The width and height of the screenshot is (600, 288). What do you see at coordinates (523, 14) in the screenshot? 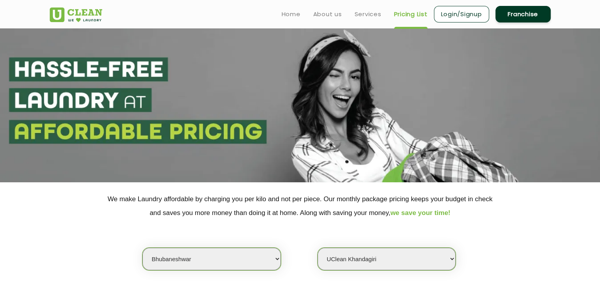
I see `a: Franchise` at bounding box center [523, 14].